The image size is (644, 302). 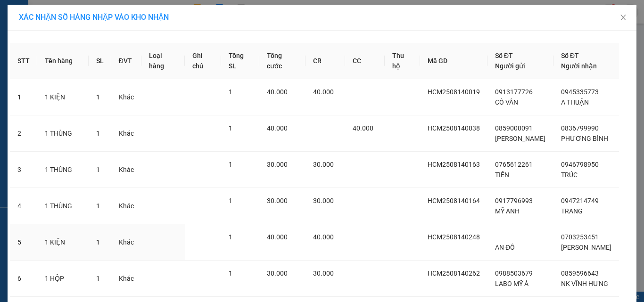 What do you see at coordinates (505, 248) in the screenshot?
I see `span: AN ĐÔ` at bounding box center [505, 248].